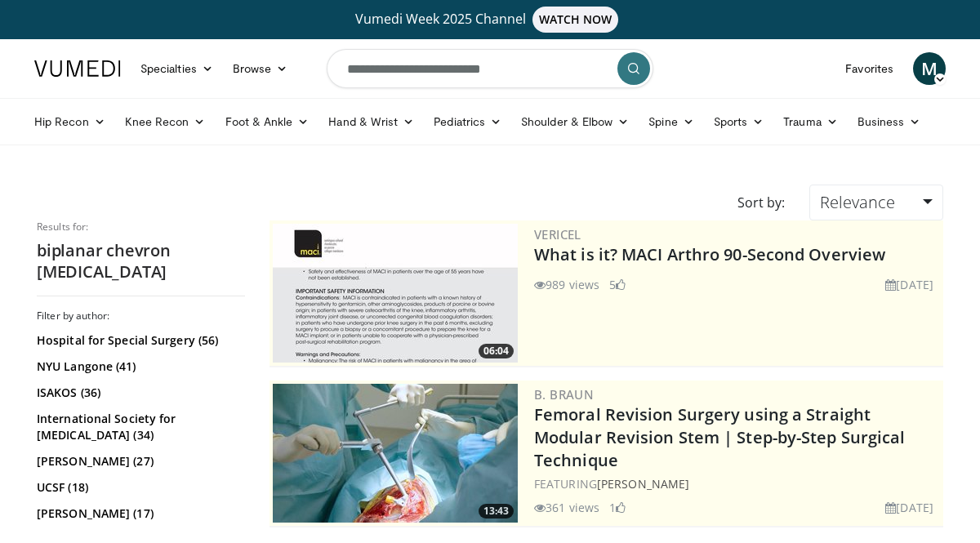 Image resolution: width=980 pixels, height=543 pixels. I want to click on li: 989 views, so click(567, 284).